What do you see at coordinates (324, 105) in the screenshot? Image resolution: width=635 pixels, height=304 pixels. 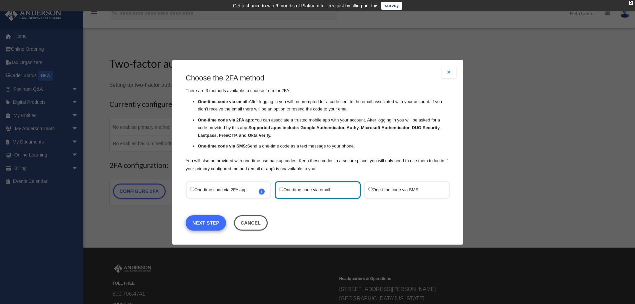 I see `li: After logging in you will be prompted for a code sent to the email associated with your account. ...` at bounding box center [324, 105].